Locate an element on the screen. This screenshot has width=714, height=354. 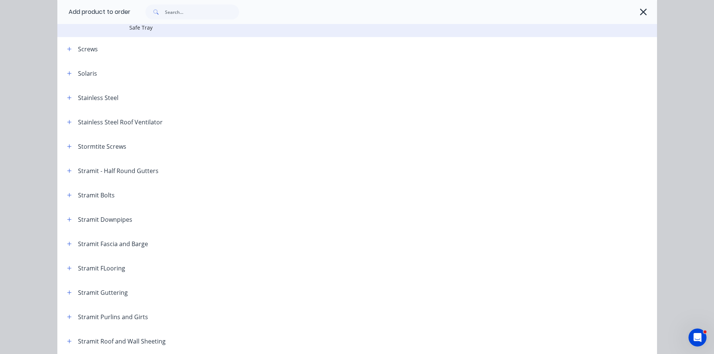
div: Stramit - Half Round Gutters is located at coordinates (118, 171).